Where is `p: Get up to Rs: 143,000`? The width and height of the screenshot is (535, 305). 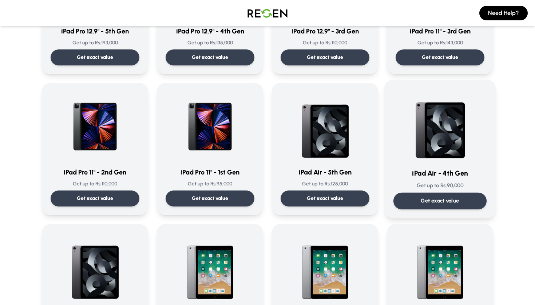
p: Get up to Rs: 143,000 is located at coordinates (440, 43).